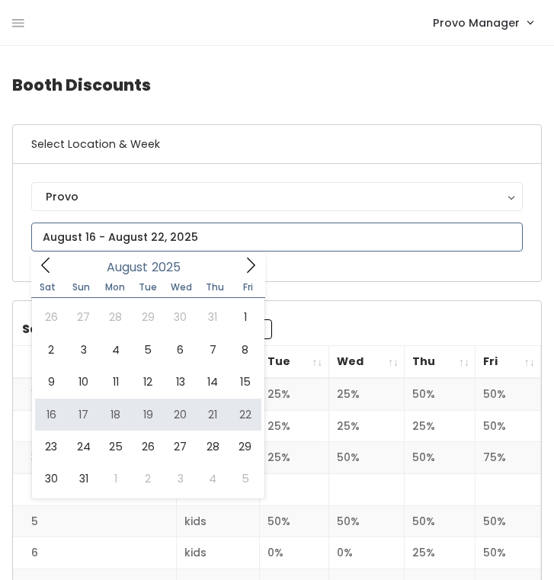 The width and height of the screenshot is (554, 580). What do you see at coordinates (148, 350) in the screenshot?
I see `span: August 5, 2025` at bounding box center [148, 350].